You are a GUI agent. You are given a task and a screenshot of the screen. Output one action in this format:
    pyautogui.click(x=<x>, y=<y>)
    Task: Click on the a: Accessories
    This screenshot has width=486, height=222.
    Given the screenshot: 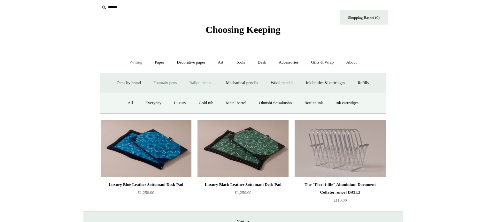 What is the action you would take?
    pyautogui.click(x=288, y=62)
    